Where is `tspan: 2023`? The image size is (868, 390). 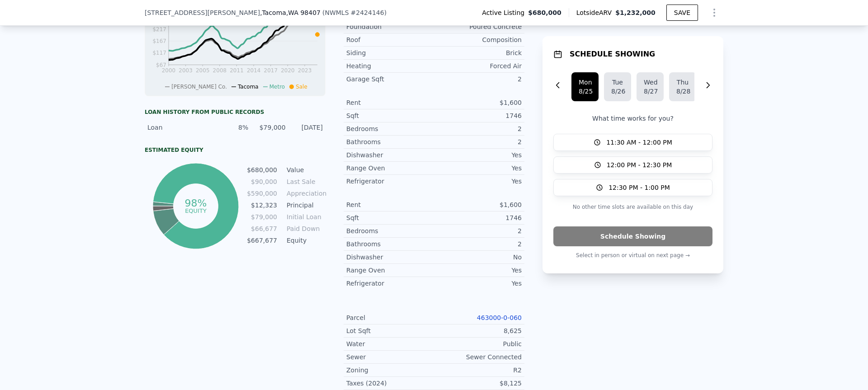 tspan: 2023 is located at coordinates (305, 71).